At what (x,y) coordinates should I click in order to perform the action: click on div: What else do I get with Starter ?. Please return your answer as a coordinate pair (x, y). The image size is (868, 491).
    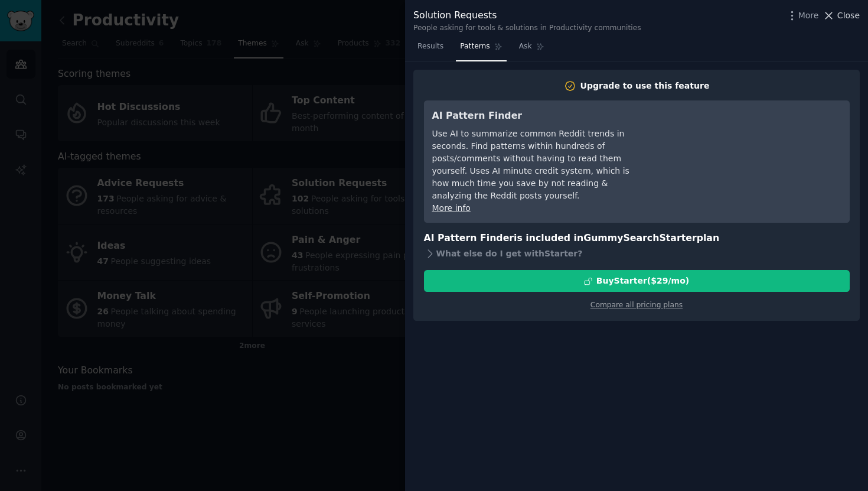
    Looking at the image, I should click on (636, 253).